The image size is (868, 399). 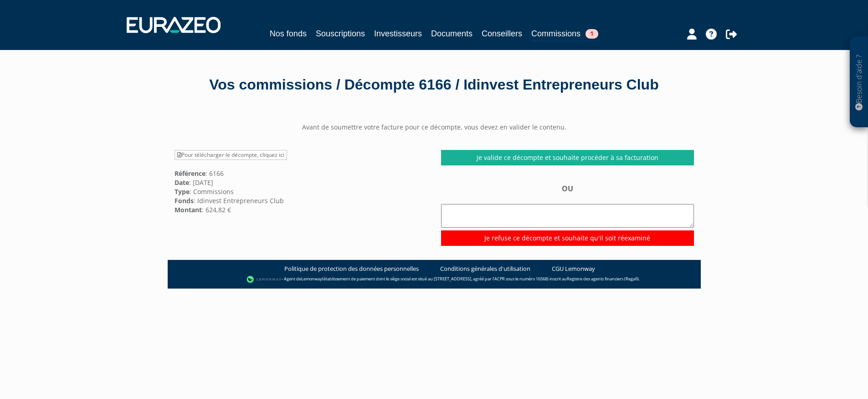 What do you see at coordinates (173, 25) in the screenshot?
I see `img: 1732889491-logotype_eurazeo_blanc_rvb.png` at bounding box center [173, 25].